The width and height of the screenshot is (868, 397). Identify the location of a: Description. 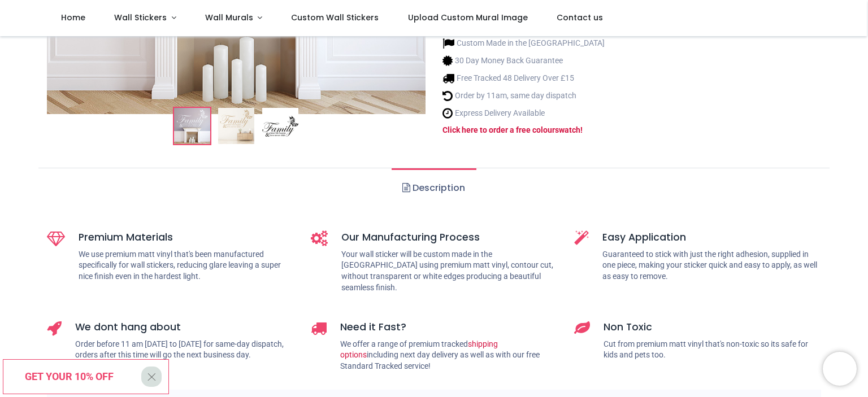
(434, 188).